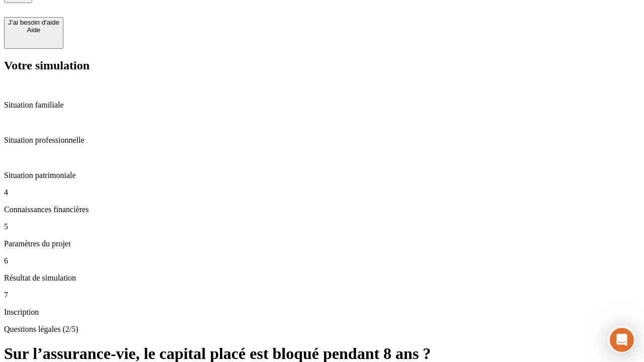 Image resolution: width=644 pixels, height=362 pixels. I want to click on div: Aide, so click(34, 30).